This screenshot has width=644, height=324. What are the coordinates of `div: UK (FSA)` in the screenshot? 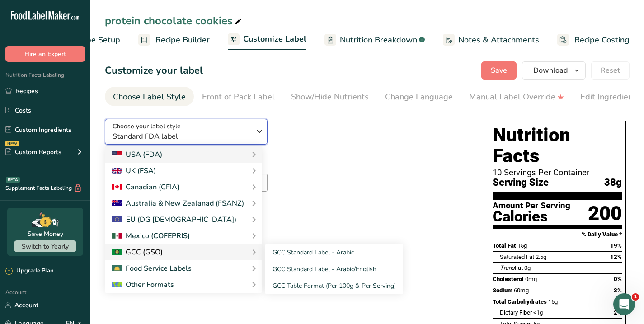 It's located at (134, 171).